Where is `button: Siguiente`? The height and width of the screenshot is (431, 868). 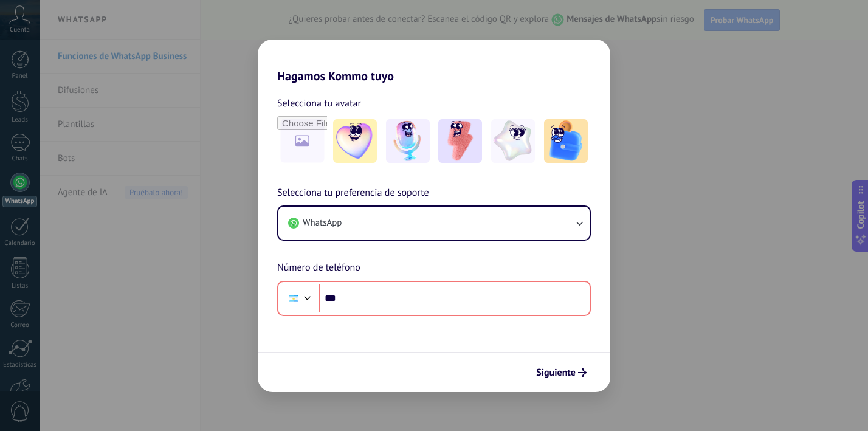 button: Siguiente is located at coordinates (561, 373).